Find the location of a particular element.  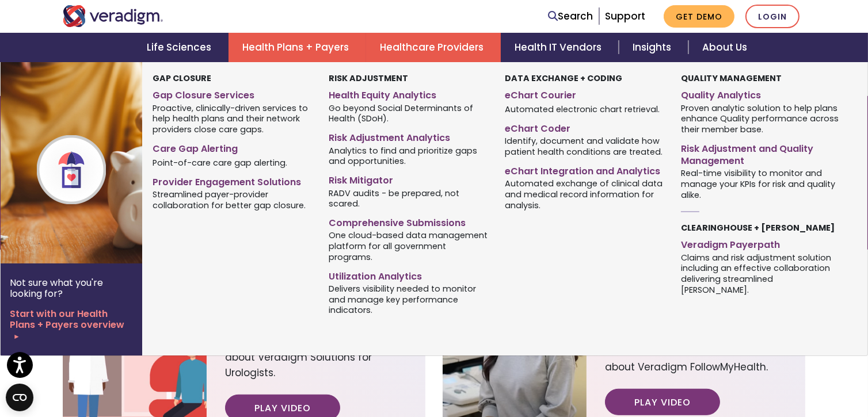

img: Health Plan Payers is located at coordinates (94, 163).